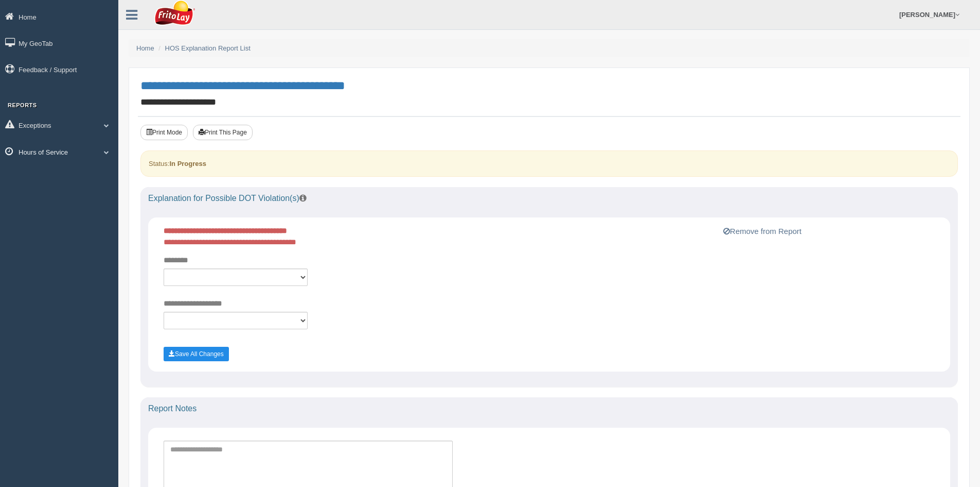 The image size is (980, 487). What do you see at coordinates (549, 198) in the screenshot?
I see `div: Explanation for Possible DOT Violation(s)` at bounding box center [549, 198].